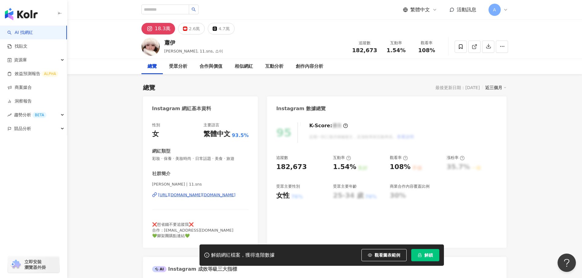 The image size is (582, 278). What do you see at coordinates (20, 88) in the screenshot?
I see `a: 商案媒合` at bounding box center [20, 88].